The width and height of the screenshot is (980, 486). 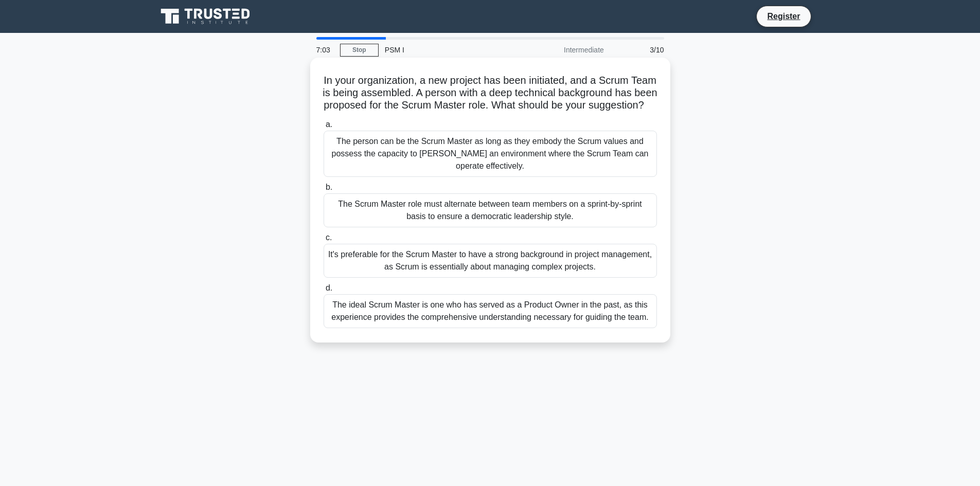 What do you see at coordinates (565, 50) in the screenshot?
I see `div: Intermediate` at bounding box center [565, 50].